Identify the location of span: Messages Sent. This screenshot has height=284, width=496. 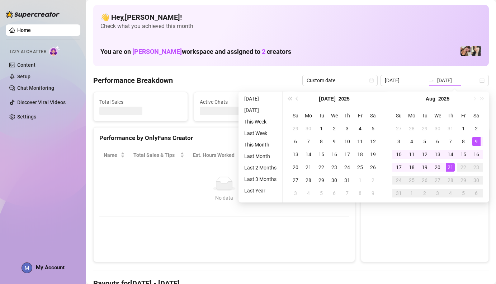
(342, 102).